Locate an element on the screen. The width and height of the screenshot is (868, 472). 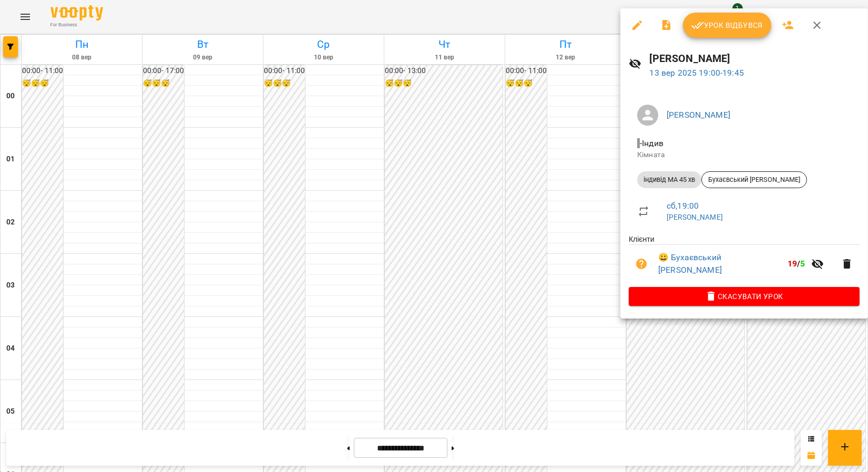
p: Кімната is located at coordinates (744, 155).